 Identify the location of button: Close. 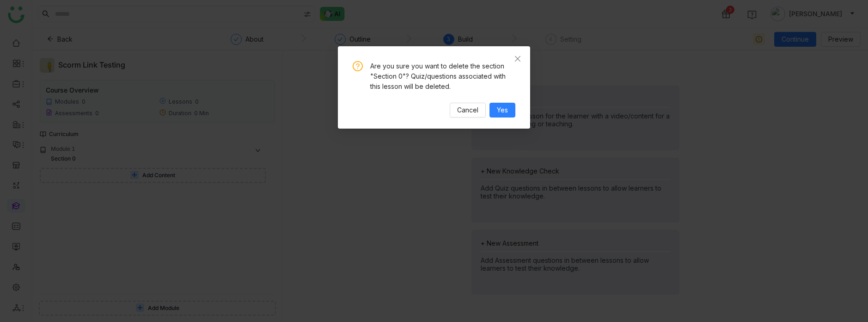
(518, 58).